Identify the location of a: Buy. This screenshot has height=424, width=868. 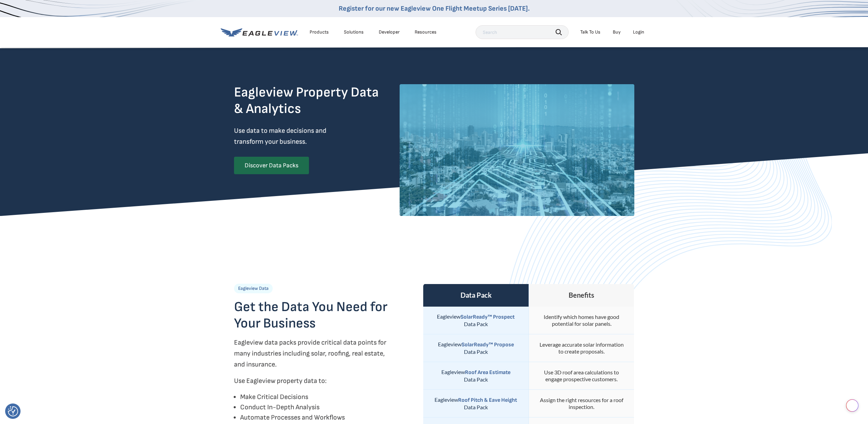
(616, 32).